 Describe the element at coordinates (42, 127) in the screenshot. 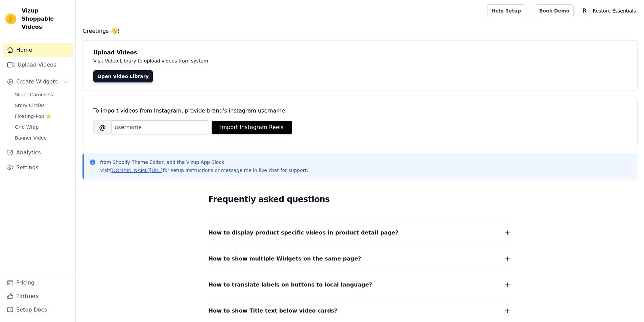

I see `a: Grid Wrap` at that location.